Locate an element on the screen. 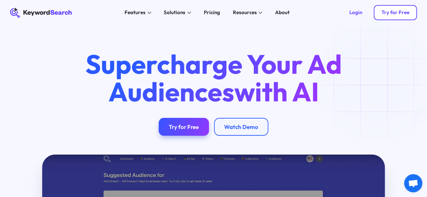 The width and height of the screenshot is (427, 197). span: with AI is located at coordinates (276, 92).